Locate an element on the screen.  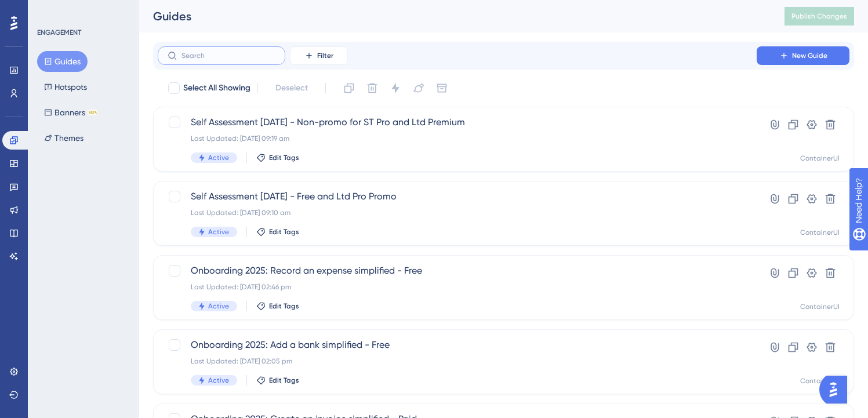
button: Themes is located at coordinates (64, 138).